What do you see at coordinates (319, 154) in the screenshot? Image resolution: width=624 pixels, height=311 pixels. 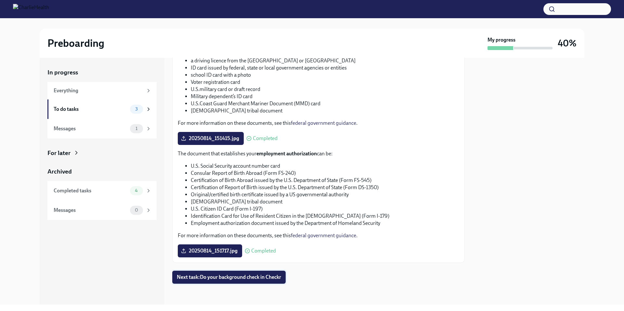 I see `p: The document that establishes your can be:` at bounding box center [319, 154].